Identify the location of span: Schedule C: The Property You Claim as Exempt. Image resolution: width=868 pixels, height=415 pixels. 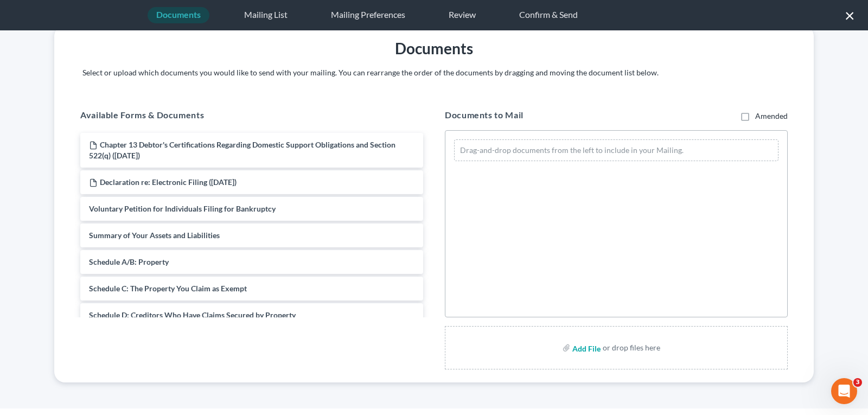
(168, 288).